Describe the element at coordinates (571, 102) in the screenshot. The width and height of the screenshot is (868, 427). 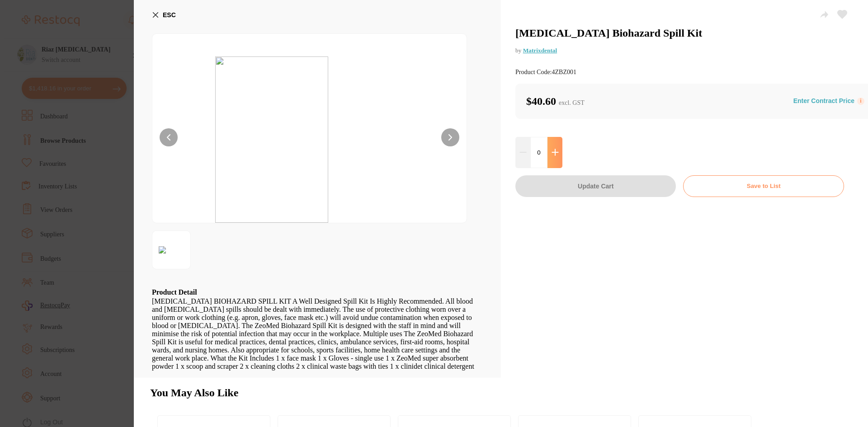
I see `span: excl. GST` at that location.